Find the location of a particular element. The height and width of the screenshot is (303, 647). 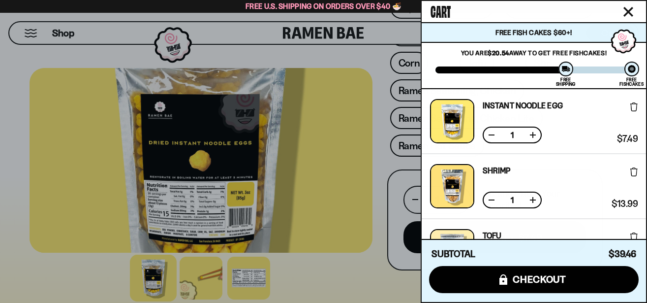

span: $7.49 is located at coordinates (627, 139).